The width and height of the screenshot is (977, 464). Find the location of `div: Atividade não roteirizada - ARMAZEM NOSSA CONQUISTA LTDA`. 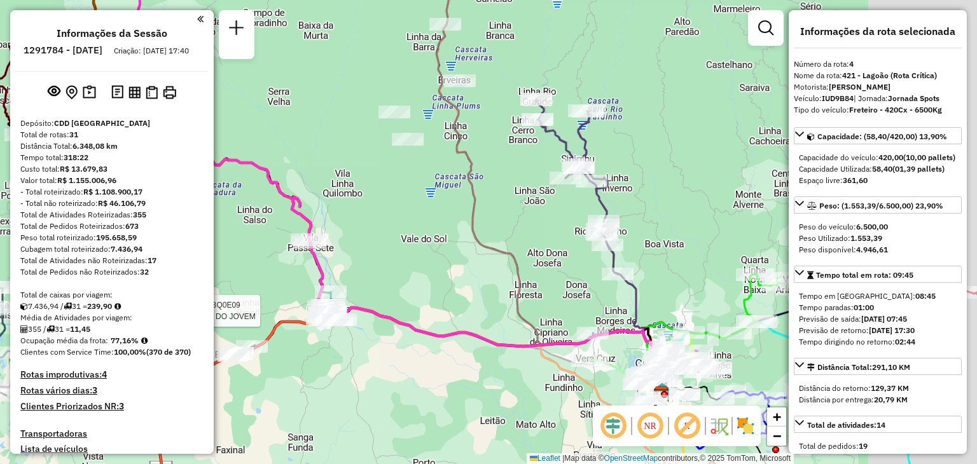

div: Atividade não roteirizada - ARMAZEM NOSSA CONQUISTA LTDA is located at coordinates (796, 450).